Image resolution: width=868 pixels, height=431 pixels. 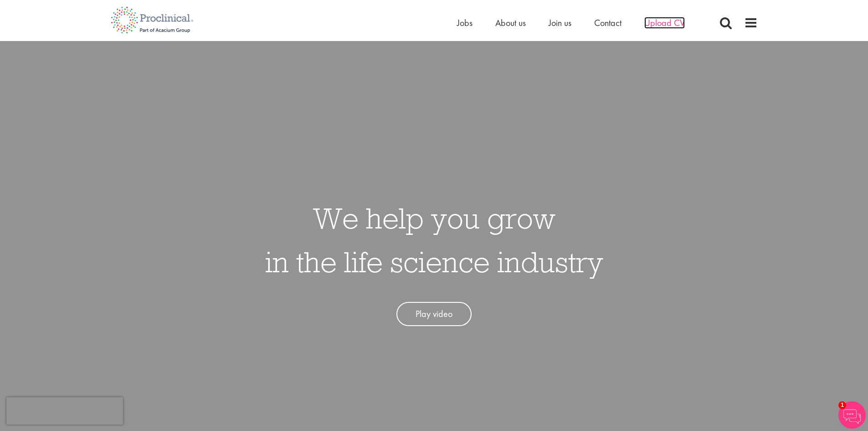 I want to click on a: Play video, so click(x=434, y=314).